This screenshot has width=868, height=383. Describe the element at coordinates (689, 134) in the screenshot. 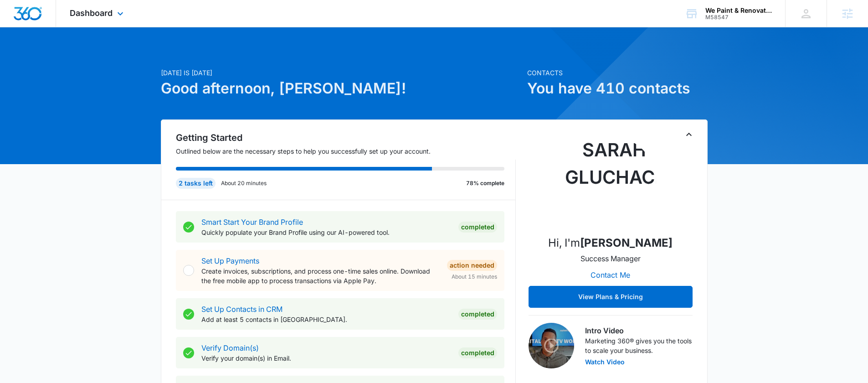

I see `button: Toggle Collapse` at that location.